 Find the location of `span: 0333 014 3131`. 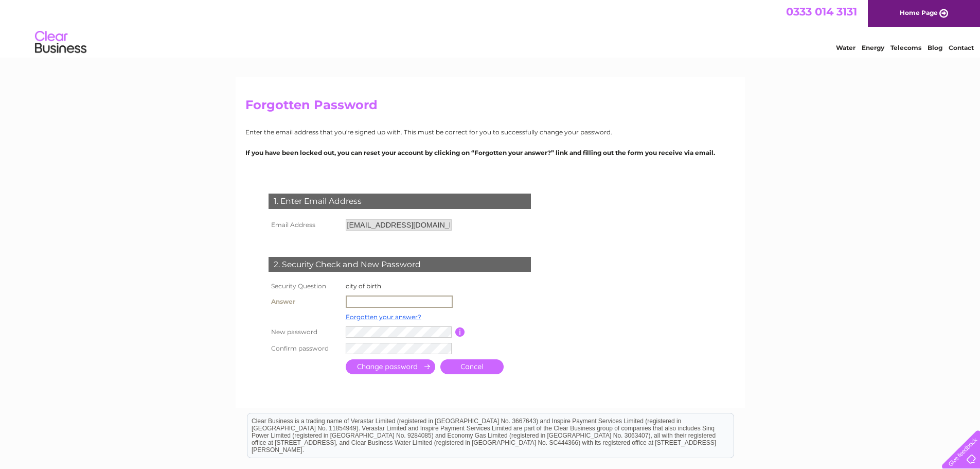

span: 0333 014 3131 is located at coordinates (821, 11).